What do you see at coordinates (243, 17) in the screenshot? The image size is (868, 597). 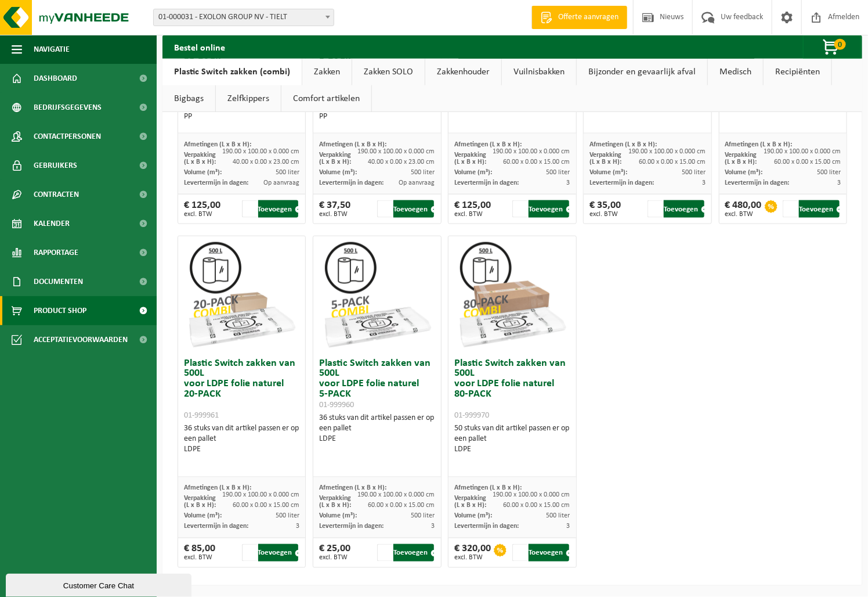 I see `span: 01-000031 - EXOLON GROUP NV - TIELT` at bounding box center [243, 17].